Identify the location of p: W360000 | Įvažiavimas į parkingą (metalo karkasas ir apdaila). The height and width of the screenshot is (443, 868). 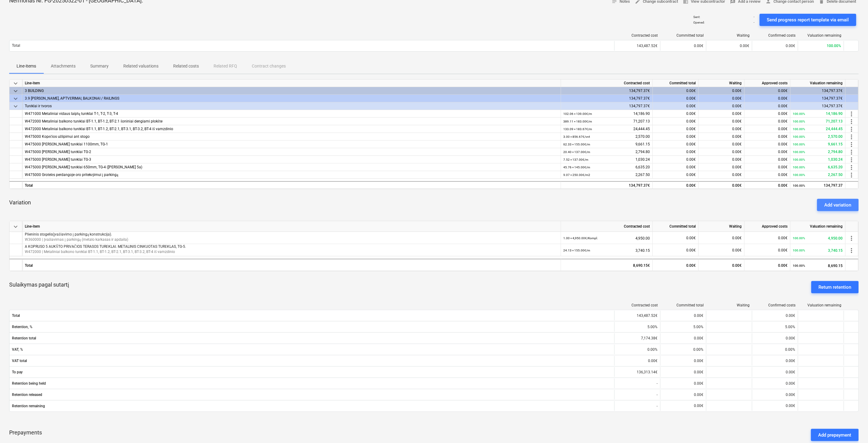
(292, 239).